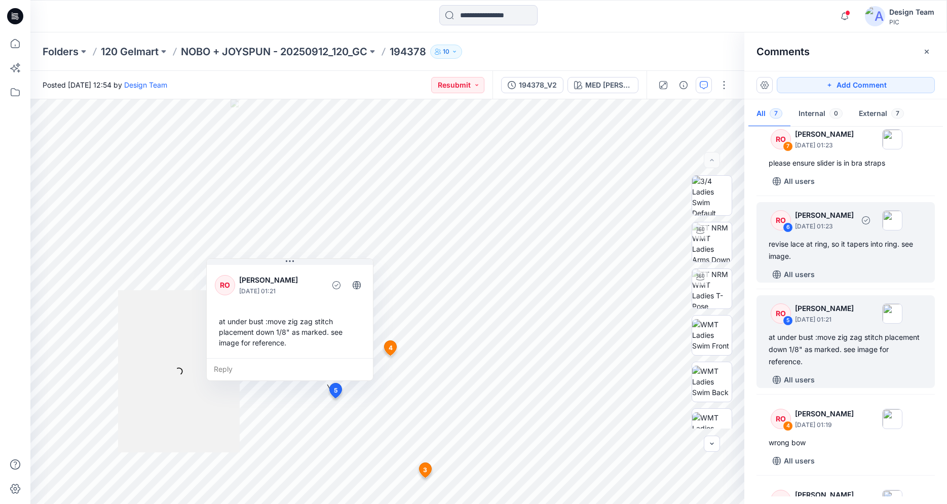 The width and height of the screenshot is (947, 504). I want to click on img: avatar, so click(875, 16).